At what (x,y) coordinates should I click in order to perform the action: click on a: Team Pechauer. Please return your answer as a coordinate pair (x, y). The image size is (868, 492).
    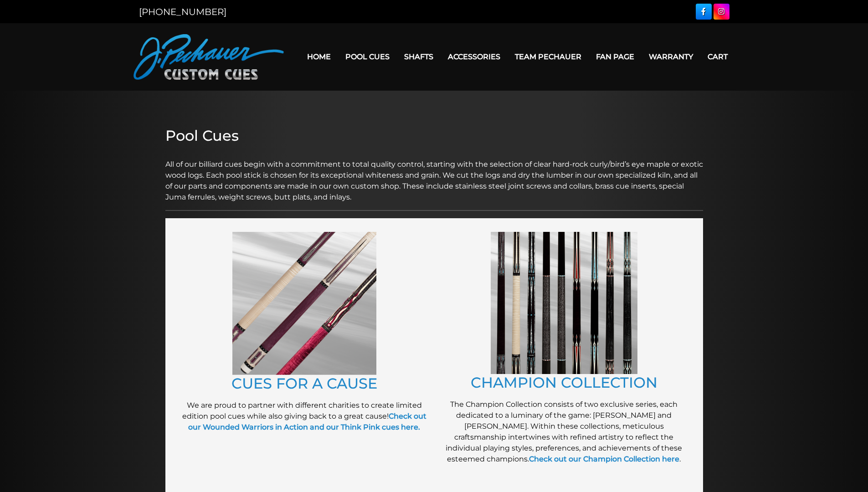
    Looking at the image, I should click on (548, 57).